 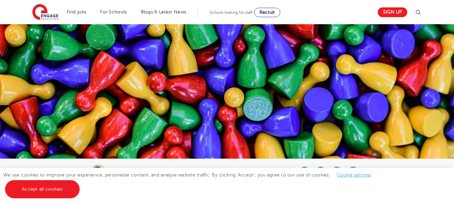 I want to click on a: Blogs & Latest News, so click(x=164, y=12).